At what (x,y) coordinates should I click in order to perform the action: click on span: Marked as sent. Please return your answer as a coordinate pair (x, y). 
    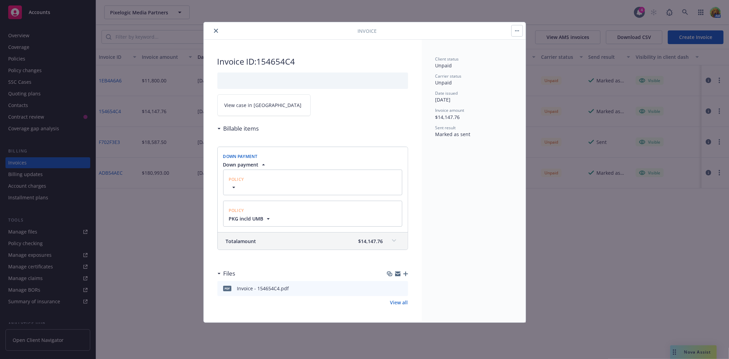
    Looking at the image, I should click on (453, 134).